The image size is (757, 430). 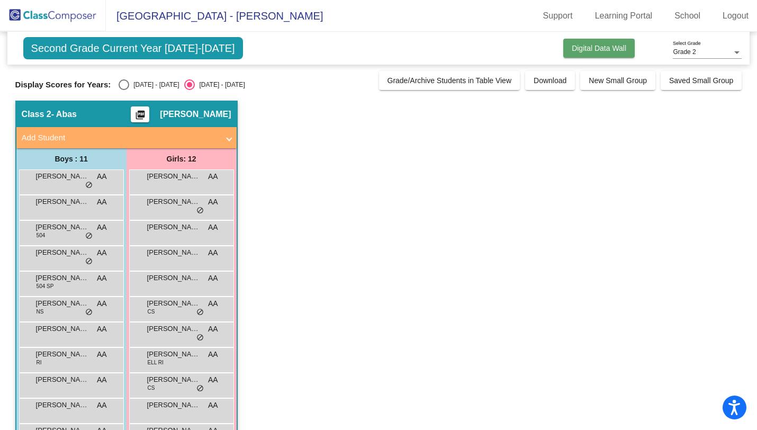 What do you see at coordinates (687, 16) in the screenshot?
I see `a: School` at bounding box center [687, 16].